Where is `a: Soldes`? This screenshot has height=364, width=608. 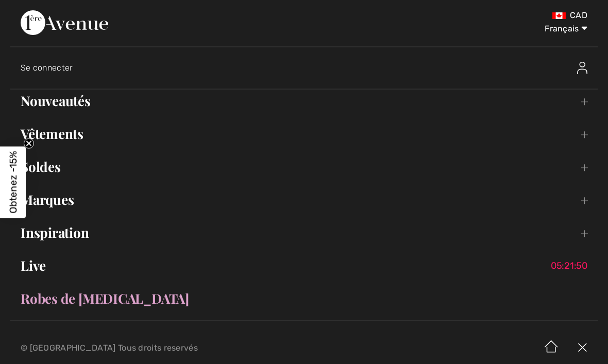 a: Soldes is located at coordinates (304, 167).